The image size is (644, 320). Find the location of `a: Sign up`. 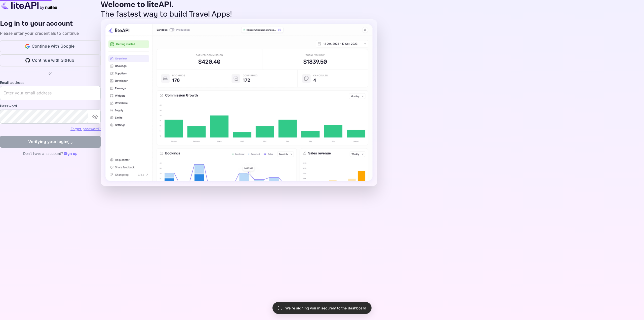

a: Sign up is located at coordinates (71, 153).